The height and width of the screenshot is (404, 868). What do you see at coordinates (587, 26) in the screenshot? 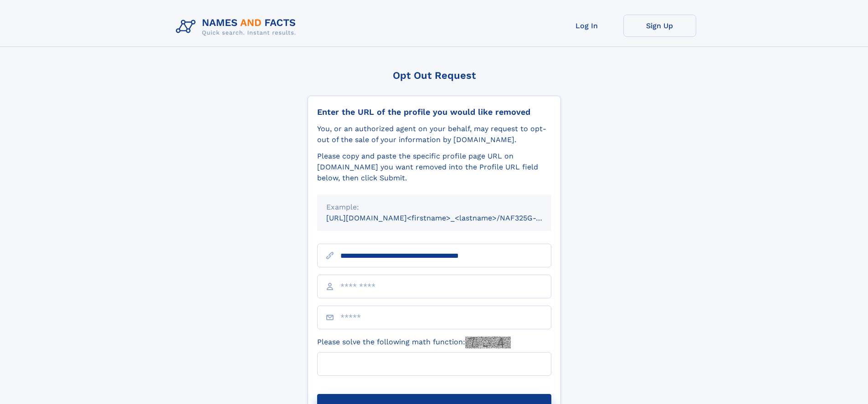
I see `a: Log In` at bounding box center [587, 26].